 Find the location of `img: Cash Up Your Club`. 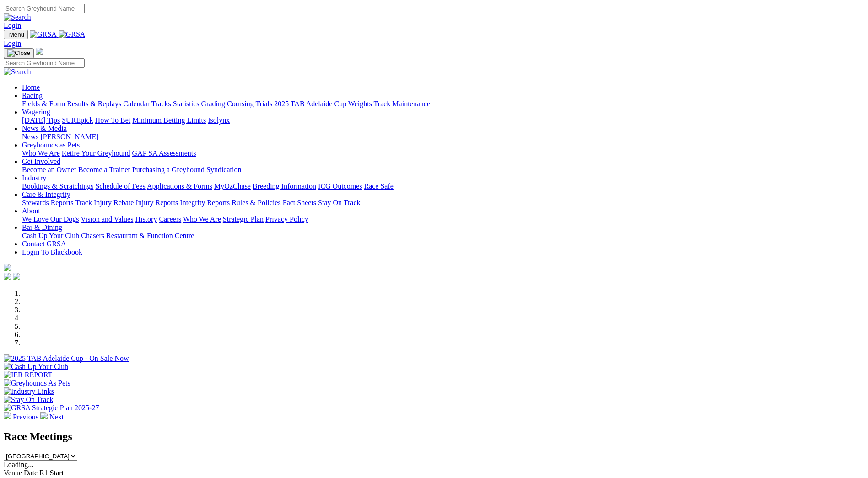

img: Cash Up Your Club is located at coordinates (36, 367).